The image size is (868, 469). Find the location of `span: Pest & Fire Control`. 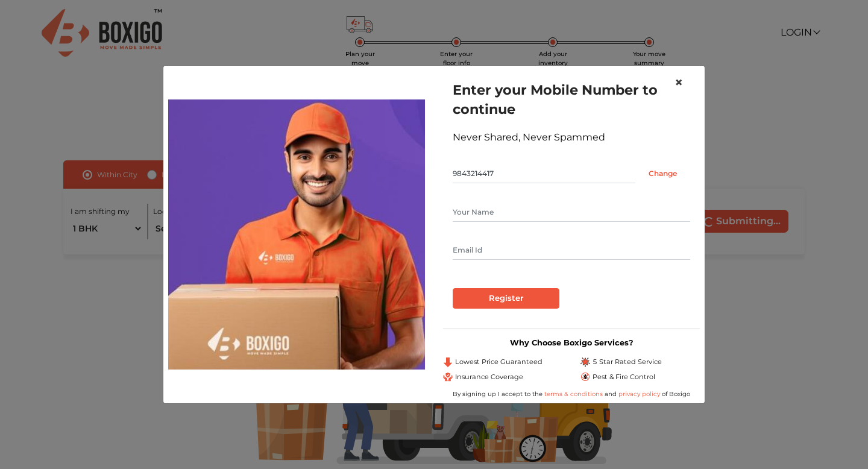

span: Pest & Fire Control is located at coordinates (624, 377).